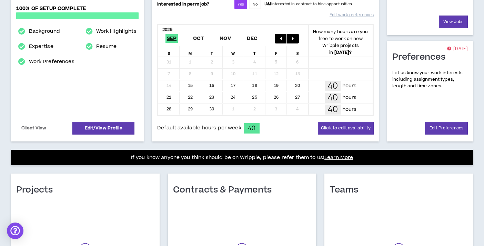  What do you see at coordinates (199, 128) in the screenshot?
I see `span: Default available hours per week` at bounding box center [199, 128].